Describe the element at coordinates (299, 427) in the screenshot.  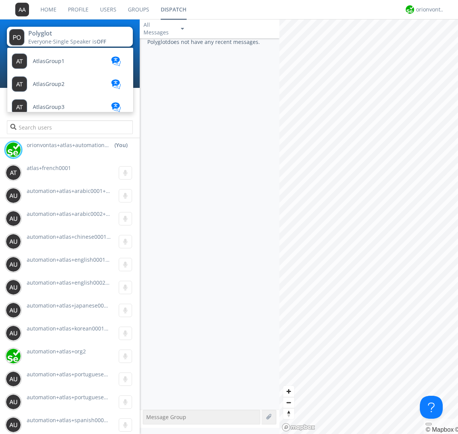
I see `a: Mapbox logo` at that location.